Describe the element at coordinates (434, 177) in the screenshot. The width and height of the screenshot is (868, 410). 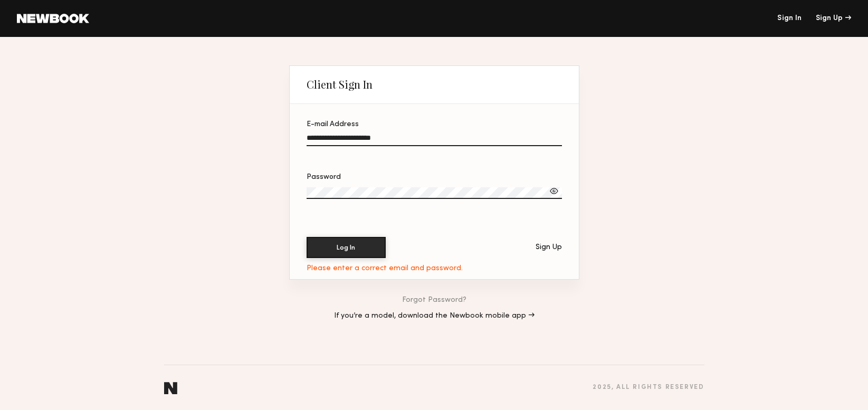
I see `div: Password` at that location.